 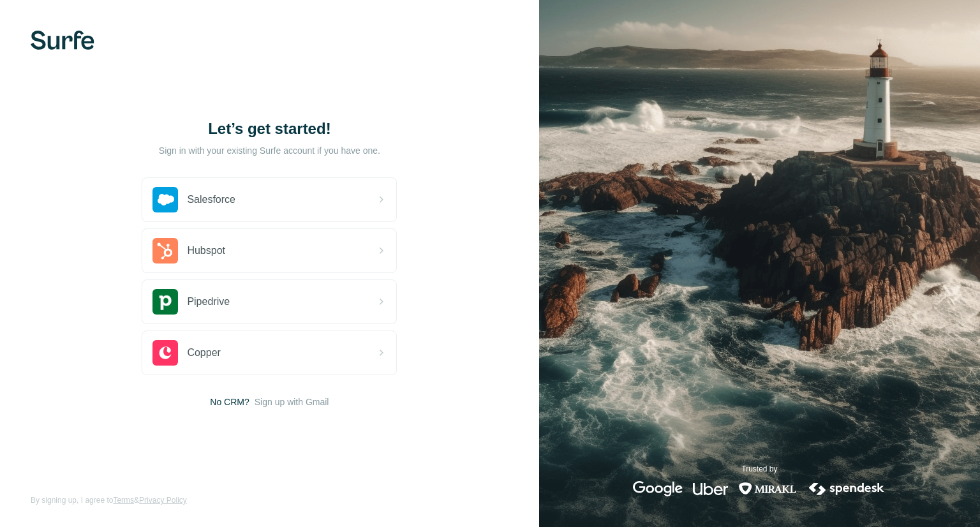 What do you see at coordinates (768, 489) in the screenshot?
I see `img: mirakl's logo` at bounding box center [768, 489].